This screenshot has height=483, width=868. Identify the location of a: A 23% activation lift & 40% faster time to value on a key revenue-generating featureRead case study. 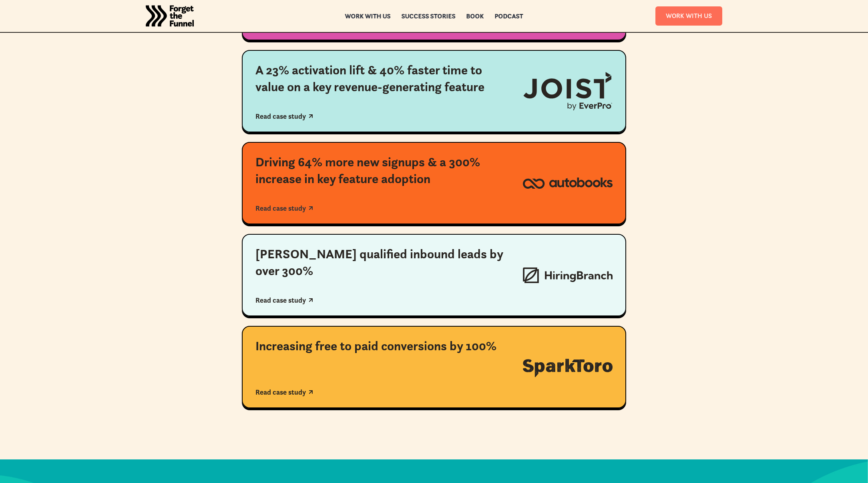
(434, 91).